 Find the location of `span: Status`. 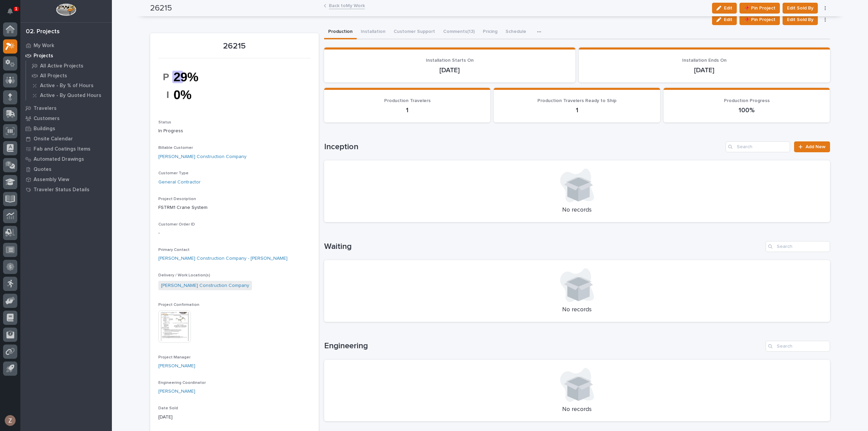

span: Status is located at coordinates (165, 123).